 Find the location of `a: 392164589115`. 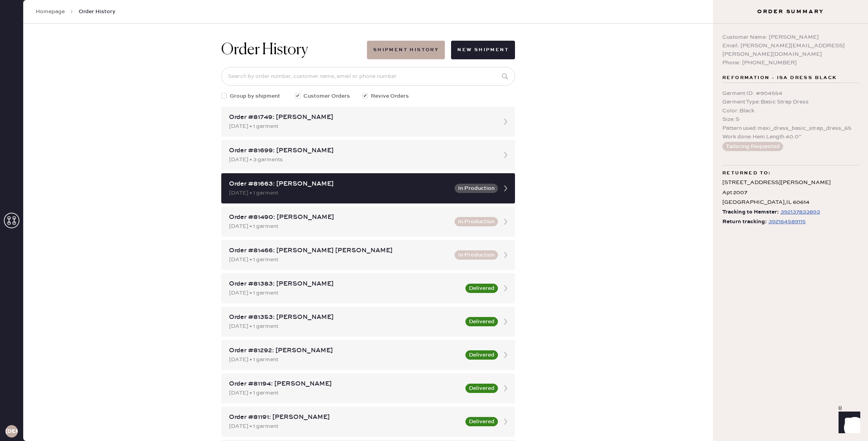

a: 392164589115 is located at coordinates (786, 222).